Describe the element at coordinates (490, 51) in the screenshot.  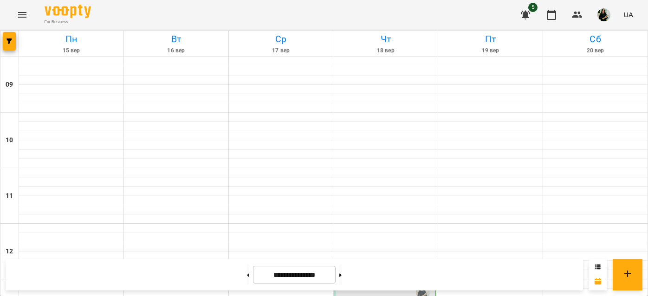
I see `h6: 19 вер` at that location.